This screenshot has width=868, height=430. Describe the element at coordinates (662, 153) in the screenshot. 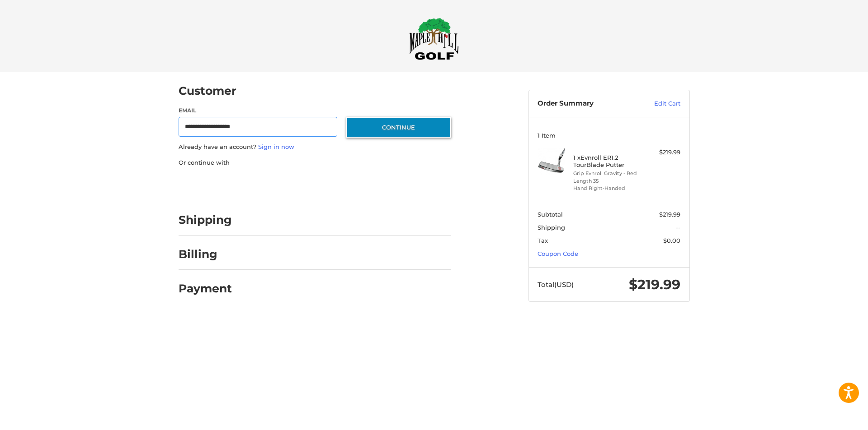

I see `div: $219.99` at that location.